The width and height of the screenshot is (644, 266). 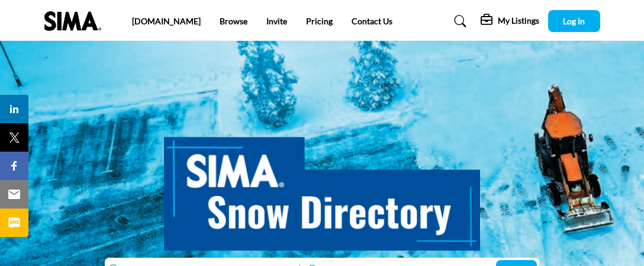 I want to click on a: Browse, so click(x=233, y=21).